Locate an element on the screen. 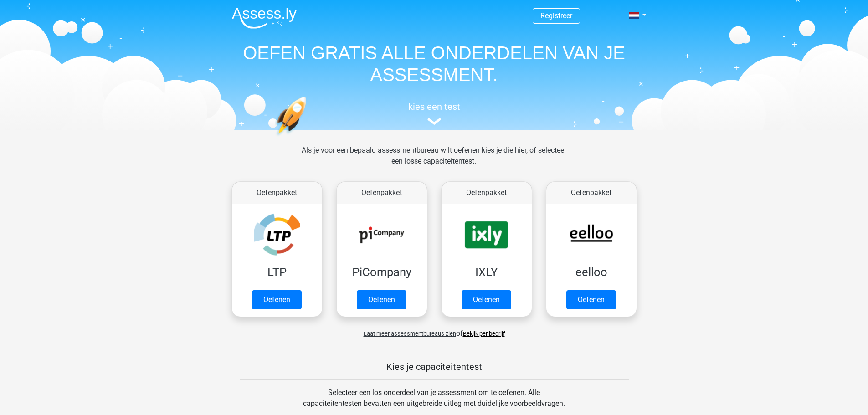 Image resolution: width=868 pixels, height=415 pixels. a: kies een test is located at coordinates (434, 113).